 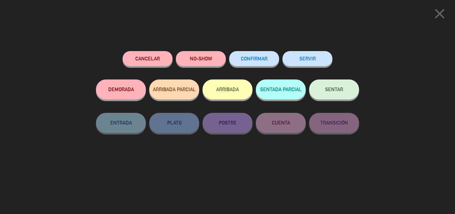 What do you see at coordinates (281, 89) in the screenshot?
I see `button: SENTADA PARCIAL` at bounding box center [281, 89].